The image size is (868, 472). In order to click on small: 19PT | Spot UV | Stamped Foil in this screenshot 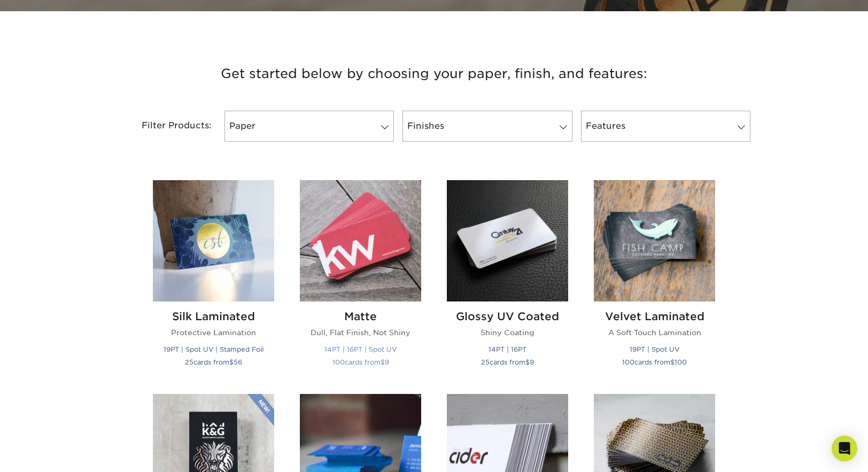, I will do `click(213, 349)`.